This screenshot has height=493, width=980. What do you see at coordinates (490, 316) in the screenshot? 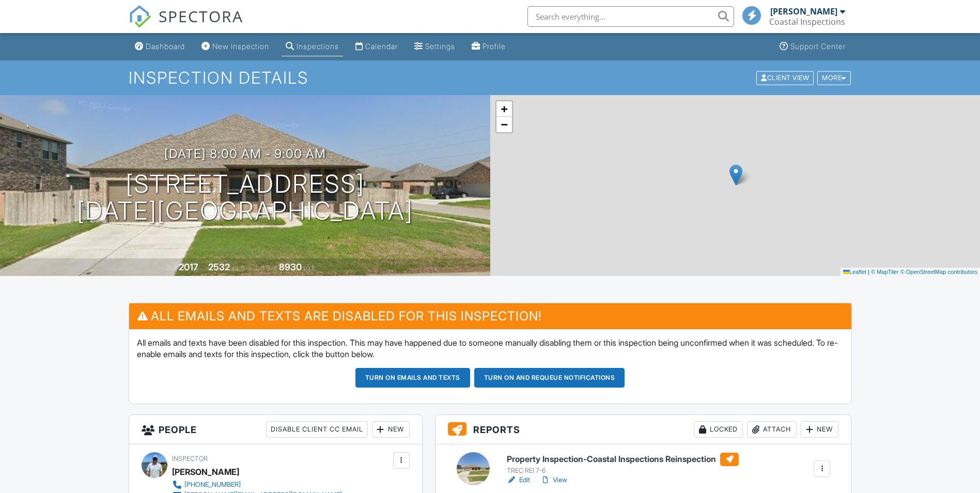
I see `h3: All emails and texts are disabled for this inspection!` at bounding box center [490, 316].